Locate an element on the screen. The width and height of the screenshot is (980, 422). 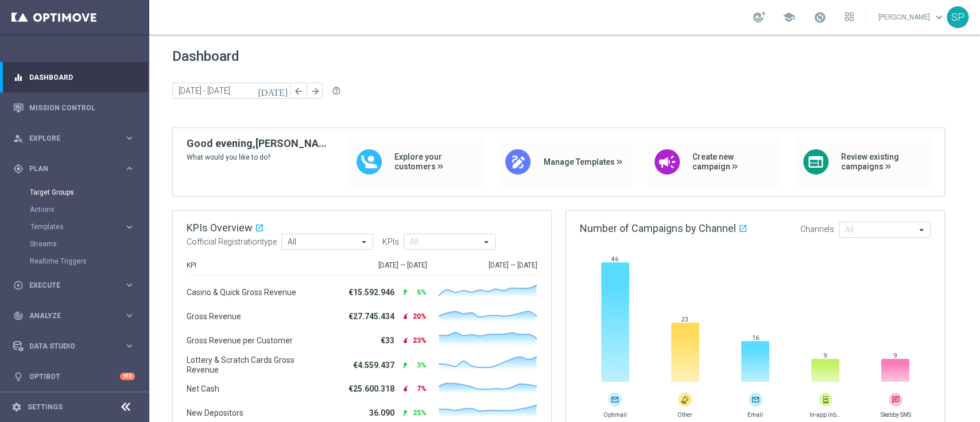
button: Templates keyboard_arrow_right is located at coordinates (83, 226).